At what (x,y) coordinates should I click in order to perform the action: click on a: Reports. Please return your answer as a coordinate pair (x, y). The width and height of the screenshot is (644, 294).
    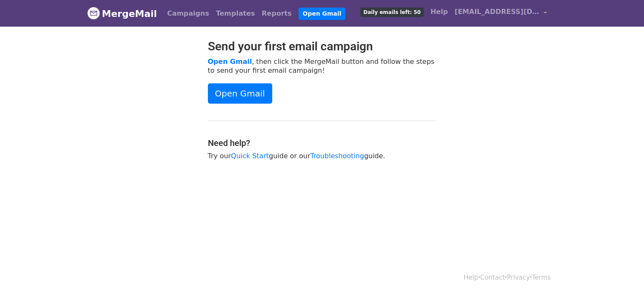
    Looking at the image, I should click on (276, 13).